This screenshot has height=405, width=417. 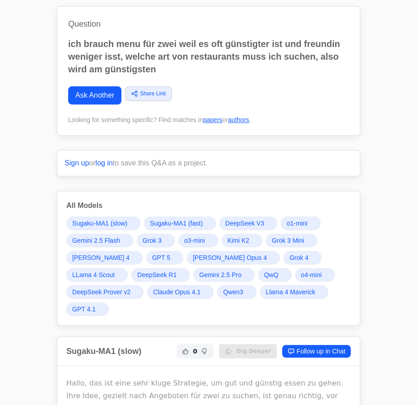 I want to click on a: o3-mini, so click(x=198, y=240).